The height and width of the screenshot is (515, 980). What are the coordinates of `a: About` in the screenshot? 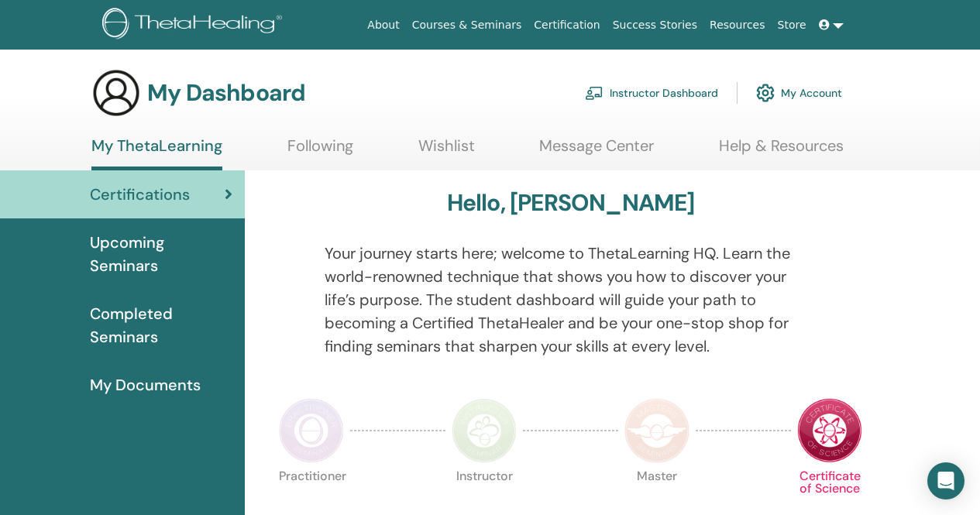 It's located at (383, 24).